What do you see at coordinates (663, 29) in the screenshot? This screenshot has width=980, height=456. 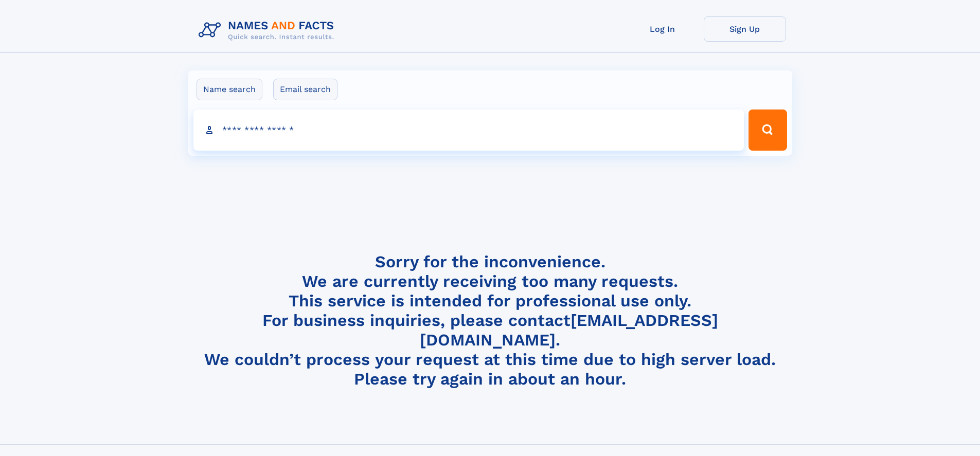 I see `a: Log In` at bounding box center [663, 29].